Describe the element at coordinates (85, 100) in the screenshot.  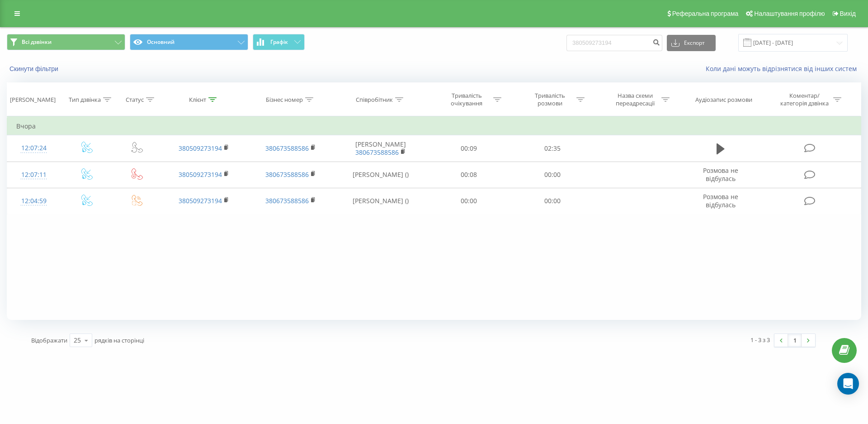
I see `div: Тип дзвінка` at that location.